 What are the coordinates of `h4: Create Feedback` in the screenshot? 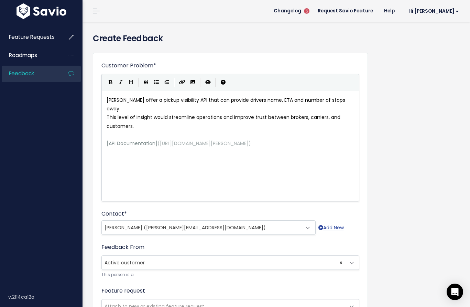 It's located at (276, 39).